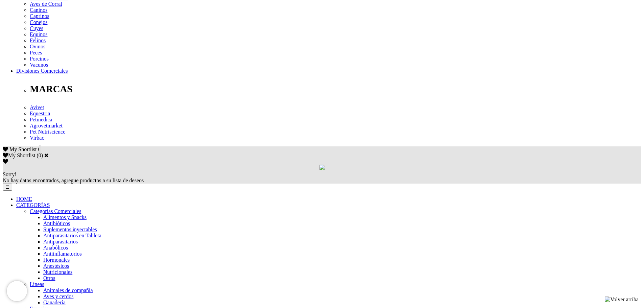 The height and width of the screenshot is (308, 644). What do you see at coordinates (38, 34) in the screenshot?
I see `a: Equinos` at bounding box center [38, 34].